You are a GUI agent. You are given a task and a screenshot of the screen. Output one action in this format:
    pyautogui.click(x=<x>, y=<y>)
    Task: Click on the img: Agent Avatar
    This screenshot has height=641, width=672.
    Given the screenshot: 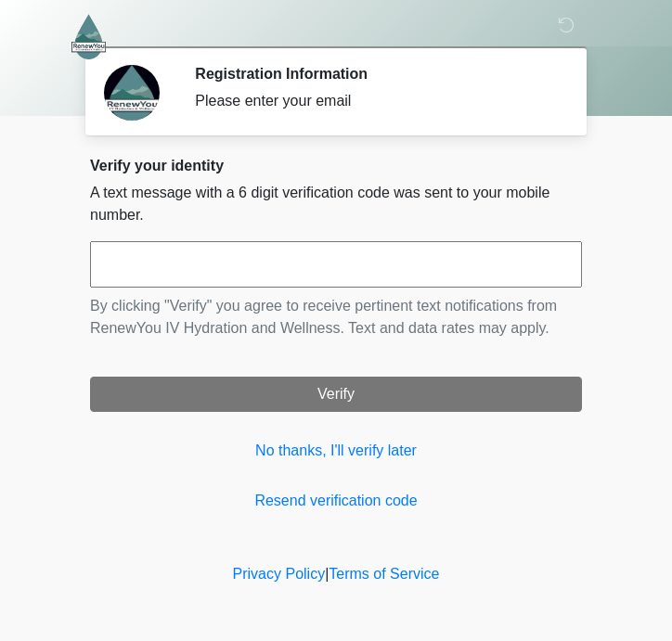 What is the action you would take?
    pyautogui.click(x=132, y=93)
    